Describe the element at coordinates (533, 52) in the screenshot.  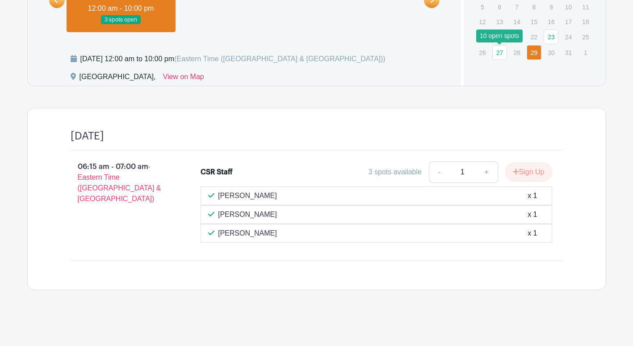
I see `a: 29` at that location.